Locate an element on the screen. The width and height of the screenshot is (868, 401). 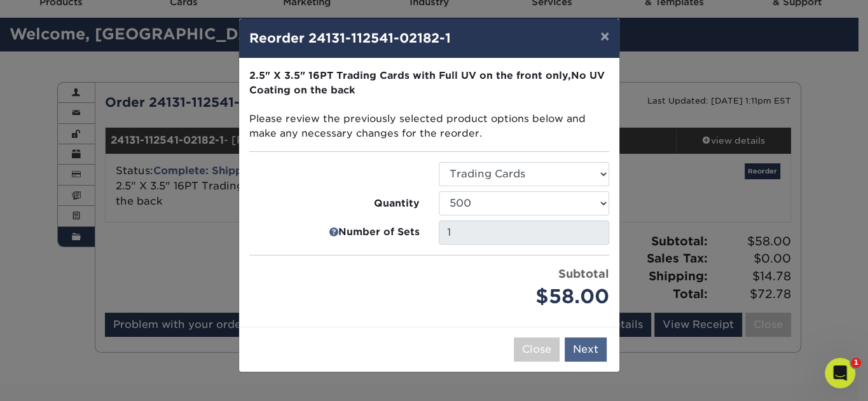
div: $58.00 is located at coordinates (523, 297).